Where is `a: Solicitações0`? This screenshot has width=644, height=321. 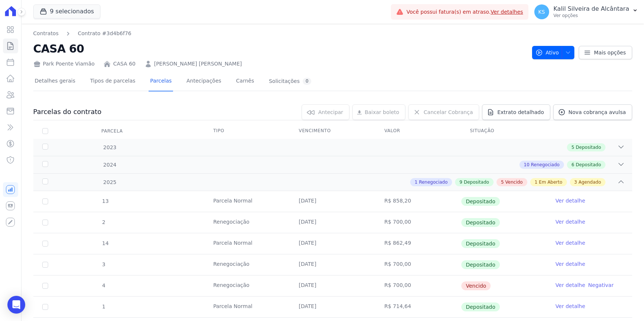 a: Solicitações0 is located at coordinates (290, 82).